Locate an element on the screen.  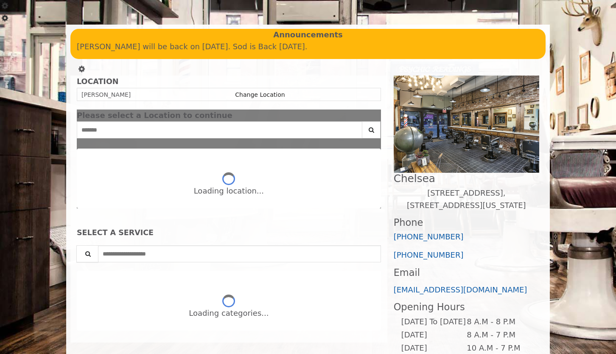
h3: Email is located at coordinates (466, 272).